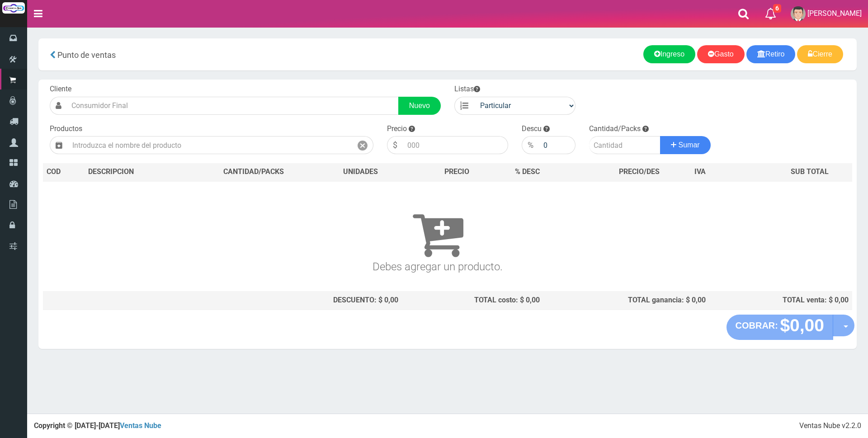 Image resolution: width=868 pixels, height=438 pixels. I want to click on input: Introduzca el nombre del producto, so click(210, 145).